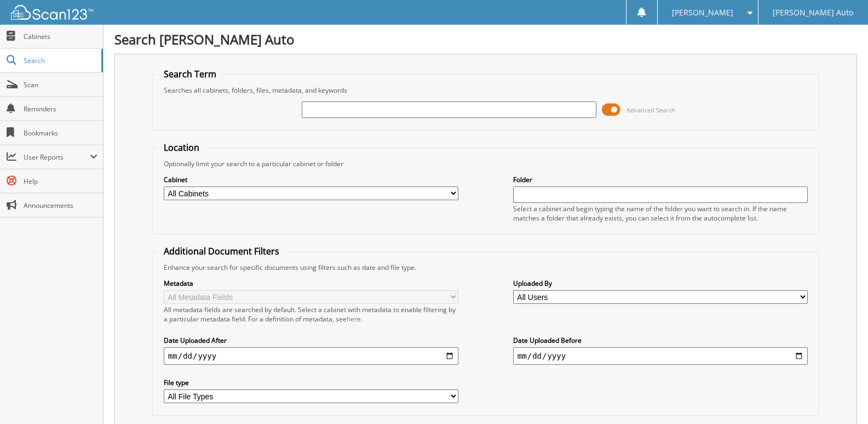 The width and height of the screenshot is (868, 424). Describe the element at coordinates (485, 267) in the screenshot. I see `div: Enhance your search for specific documents using filters such as date and file type.` at that location.